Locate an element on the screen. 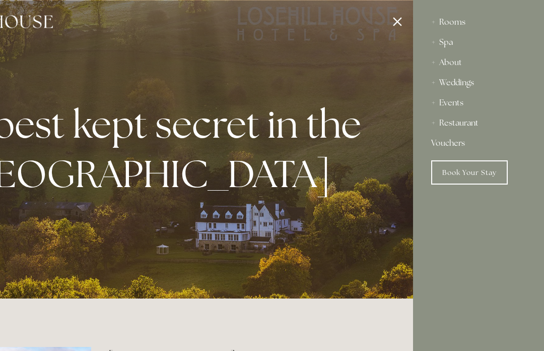  a: Vouchers is located at coordinates (479, 143).